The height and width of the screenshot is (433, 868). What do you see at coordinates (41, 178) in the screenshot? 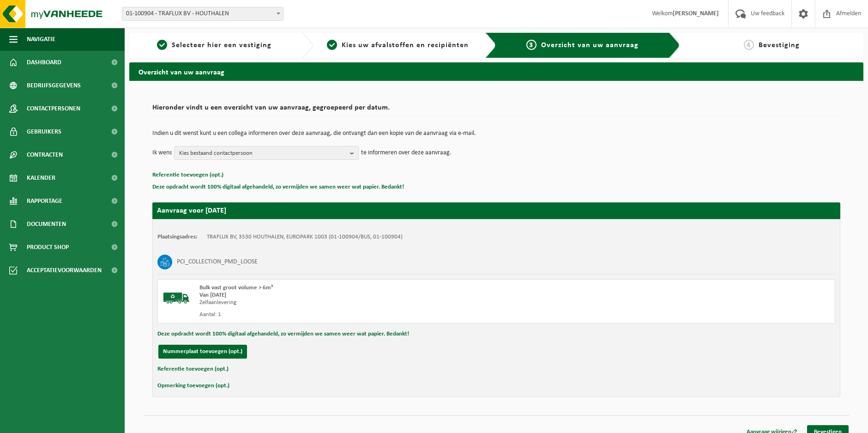
I see `span: Kalender` at bounding box center [41, 178].